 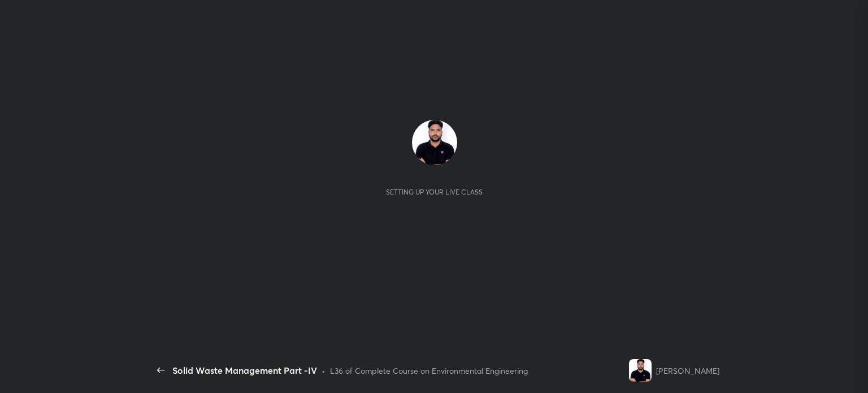 I want to click on div: L36 of Complete Course on Environmental Engineering, so click(x=429, y=371).